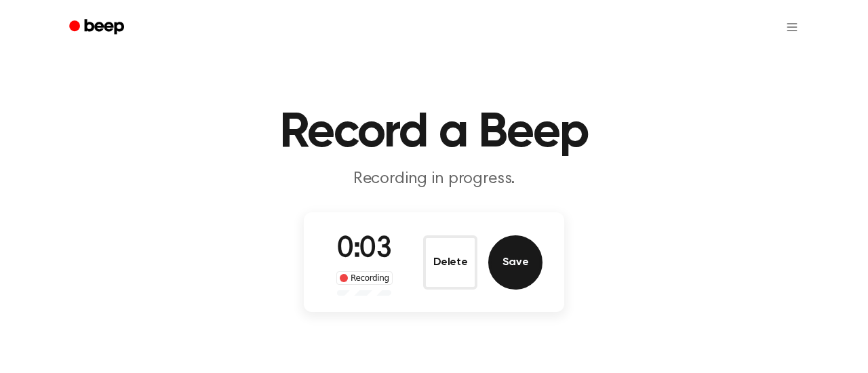 This screenshot has height=373, width=868. What do you see at coordinates (98, 27) in the screenshot?
I see `a: Beep` at bounding box center [98, 27].